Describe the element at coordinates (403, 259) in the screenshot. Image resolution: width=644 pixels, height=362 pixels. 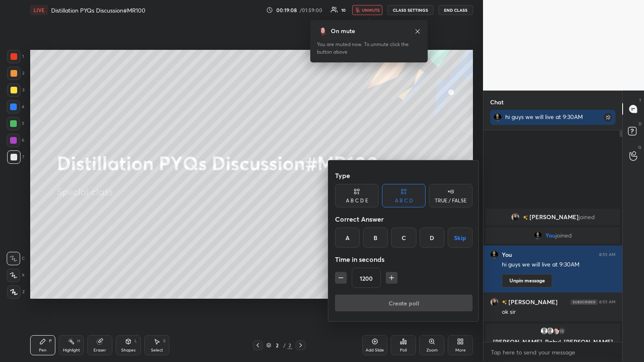
I see `div: Time in seconds` at that location.